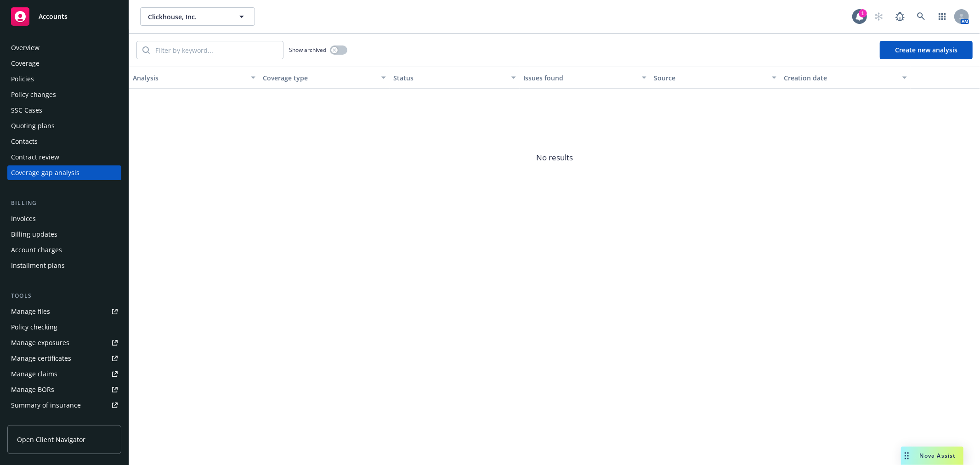 Image resolution: width=980 pixels, height=465 pixels. What do you see at coordinates (37, 250) in the screenshot?
I see `div: Account charges` at bounding box center [37, 250].